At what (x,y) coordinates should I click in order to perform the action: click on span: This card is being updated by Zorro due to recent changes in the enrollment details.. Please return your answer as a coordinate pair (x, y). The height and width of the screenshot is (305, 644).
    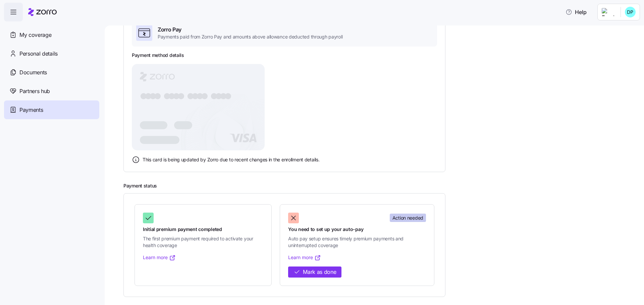
    Looking at the image, I should click on (231, 160).